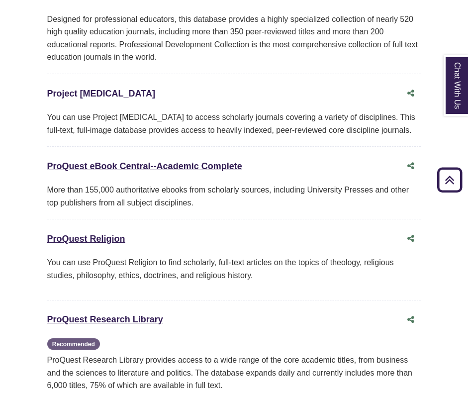  I want to click on p: You can use ProQuest Religion to find scholarly, full-text articles on the topics of theology, re..., so click(234, 269).